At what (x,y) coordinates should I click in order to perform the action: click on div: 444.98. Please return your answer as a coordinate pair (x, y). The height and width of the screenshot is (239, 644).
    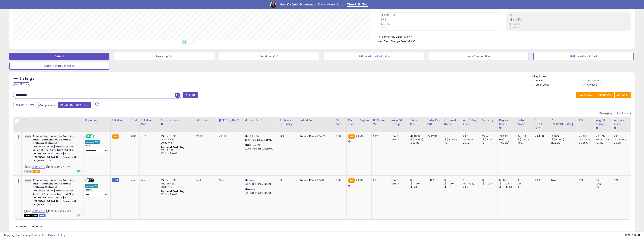
    Looking at the image, I should click on (540, 136).